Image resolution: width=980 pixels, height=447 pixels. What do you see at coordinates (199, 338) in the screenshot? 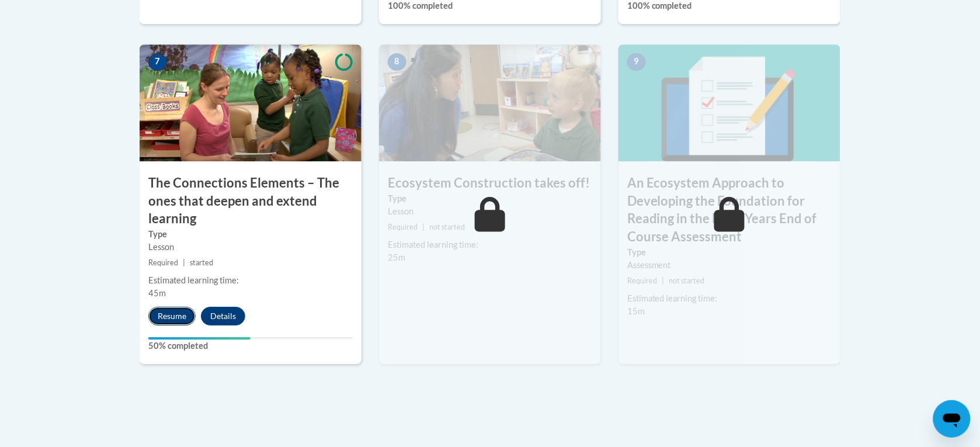
I see `div: Your progress` at bounding box center [199, 338].